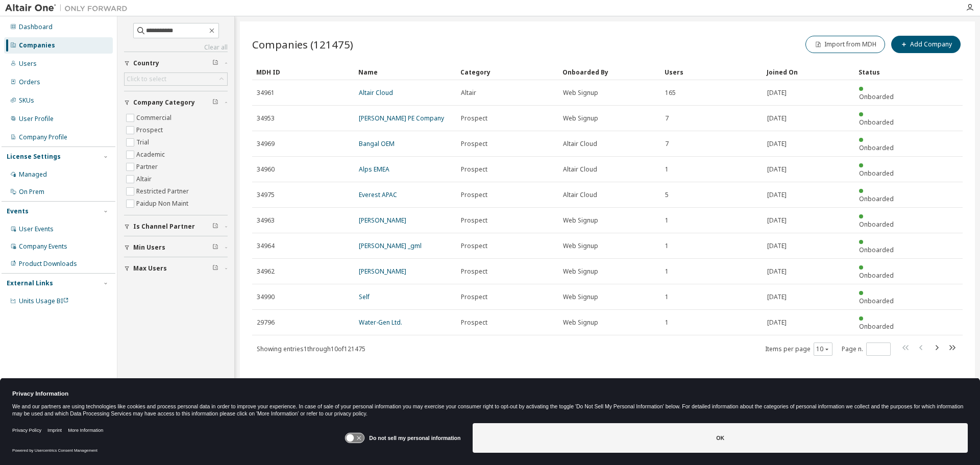 This screenshot has height=465, width=980. Describe the element at coordinates (469, 93) in the screenshot. I see `span: Altair` at that location.